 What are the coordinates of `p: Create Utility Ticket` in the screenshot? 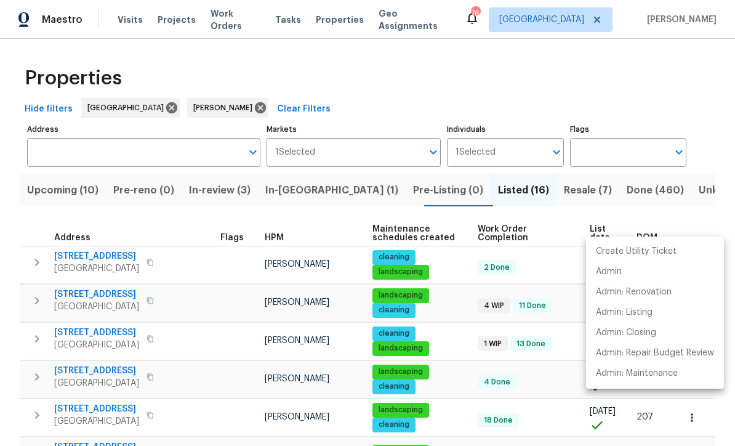 It's located at (636, 251).